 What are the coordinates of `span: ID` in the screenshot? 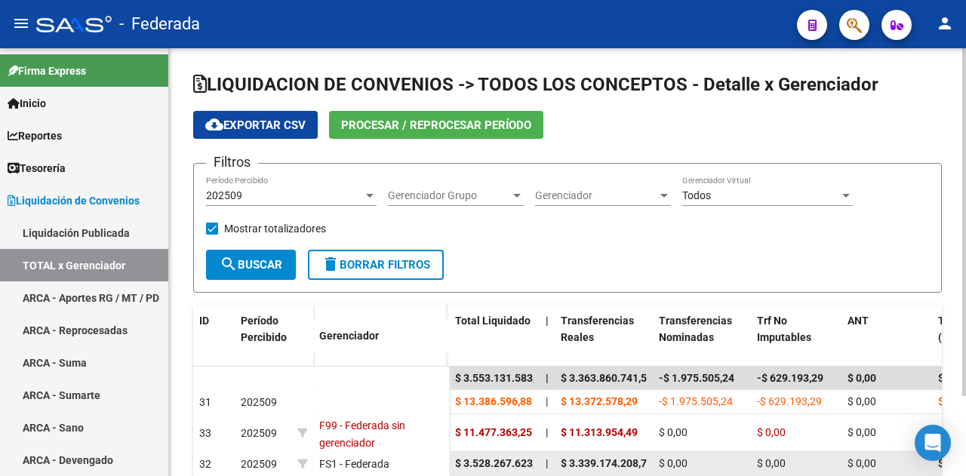 It's located at (204, 321).